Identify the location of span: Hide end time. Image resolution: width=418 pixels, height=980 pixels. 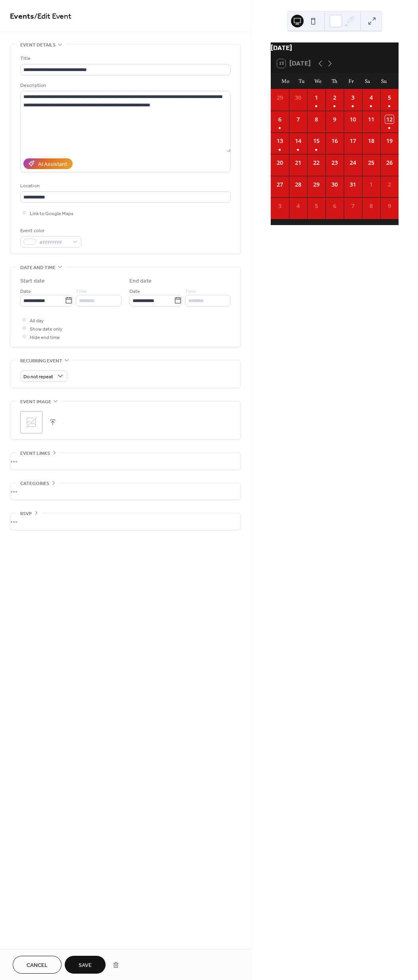
(45, 337).